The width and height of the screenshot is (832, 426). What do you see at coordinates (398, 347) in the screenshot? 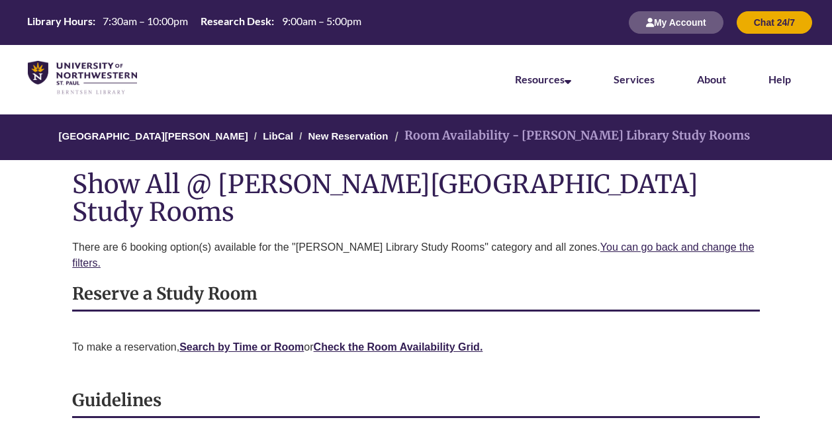
I see `a: Check the Room Availability Grid.` at bounding box center [398, 347].